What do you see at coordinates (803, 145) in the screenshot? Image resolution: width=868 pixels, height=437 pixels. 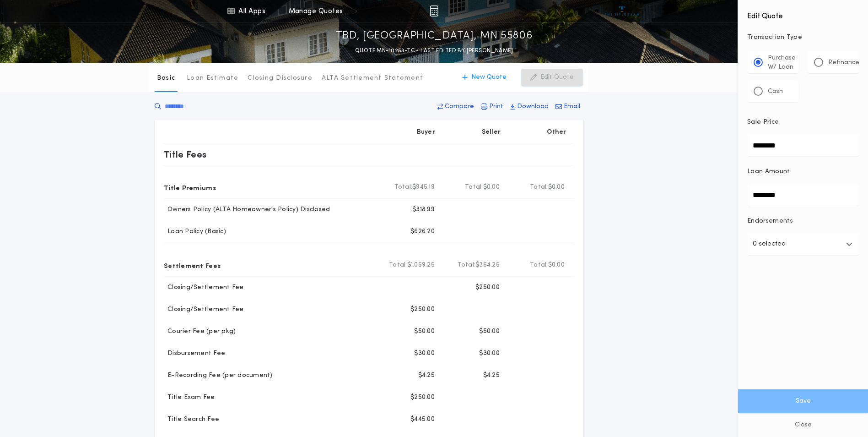 I see `input: Sale Price` at bounding box center [803, 145].